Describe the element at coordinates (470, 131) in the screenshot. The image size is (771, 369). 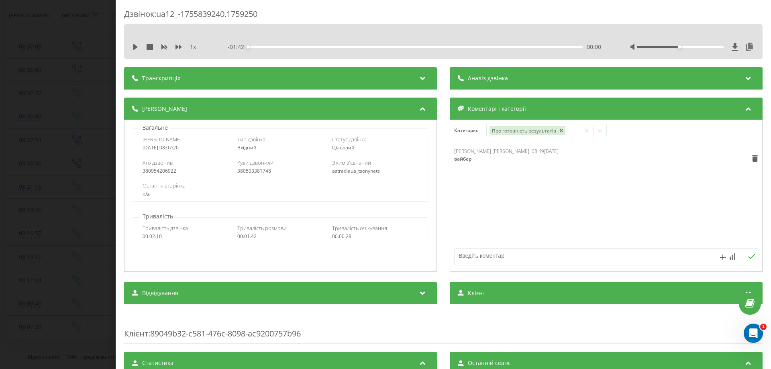
I see `h4: Категорія :` at that location.